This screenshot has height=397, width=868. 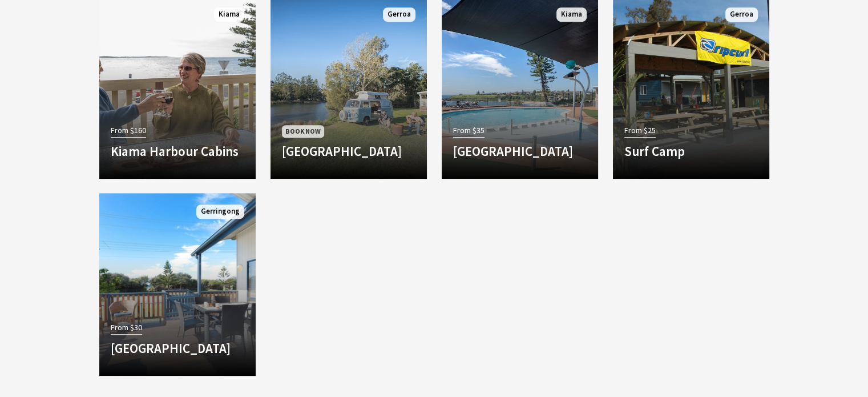 I want to click on span: From $30, so click(x=126, y=327).